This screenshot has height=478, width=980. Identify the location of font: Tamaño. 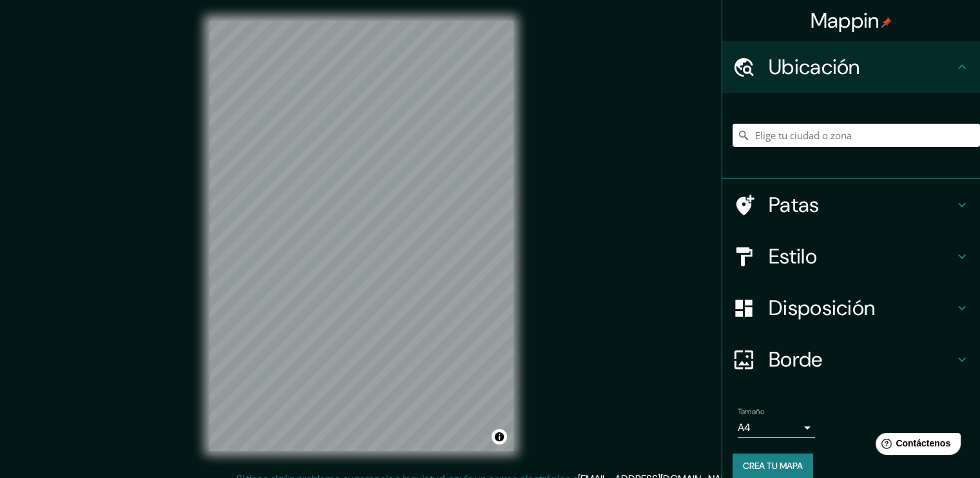
(751, 412).